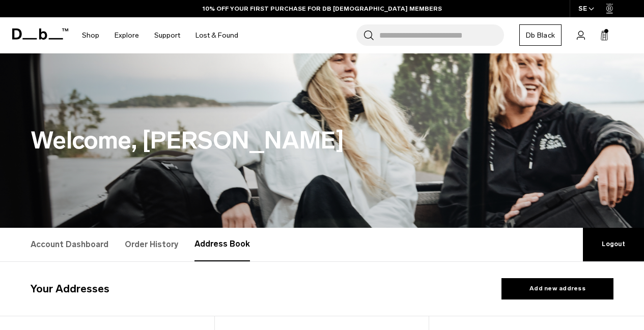 The height and width of the screenshot is (330, 644). I want to click on h4: Your Addresses, so click(70, 289).